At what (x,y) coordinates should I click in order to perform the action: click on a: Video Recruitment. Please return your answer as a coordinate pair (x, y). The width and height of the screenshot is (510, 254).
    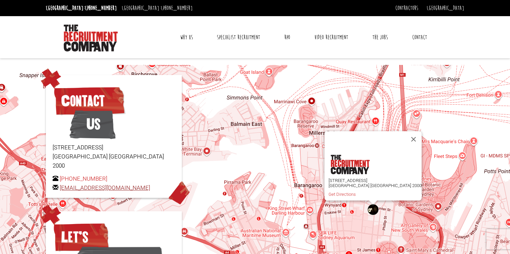
    Looking at the image, I should click on (331, 37).